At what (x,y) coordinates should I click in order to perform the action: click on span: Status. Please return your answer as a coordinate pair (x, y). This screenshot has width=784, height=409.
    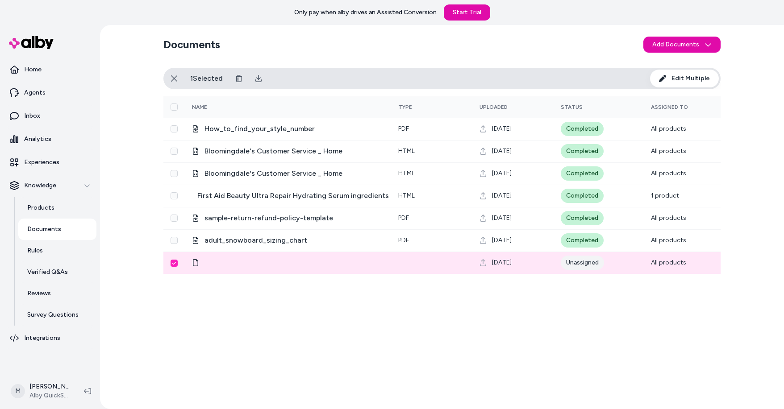
    Looking at the image, I should click on (571, 107).